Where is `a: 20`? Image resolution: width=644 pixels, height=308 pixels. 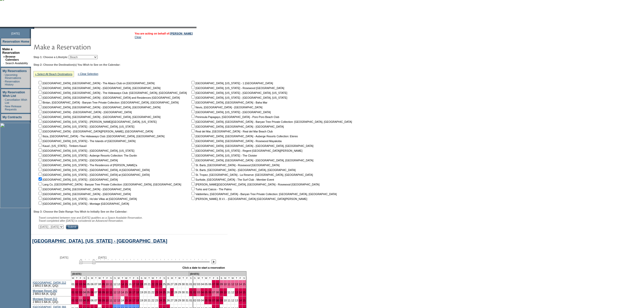 a: 20 is located at coordinates (145, 284).